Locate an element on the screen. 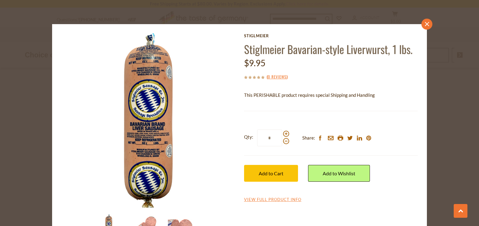 The height and width of the screenshot is (226, 479). a: 0 Reviews is located at coordinates (277, 77).